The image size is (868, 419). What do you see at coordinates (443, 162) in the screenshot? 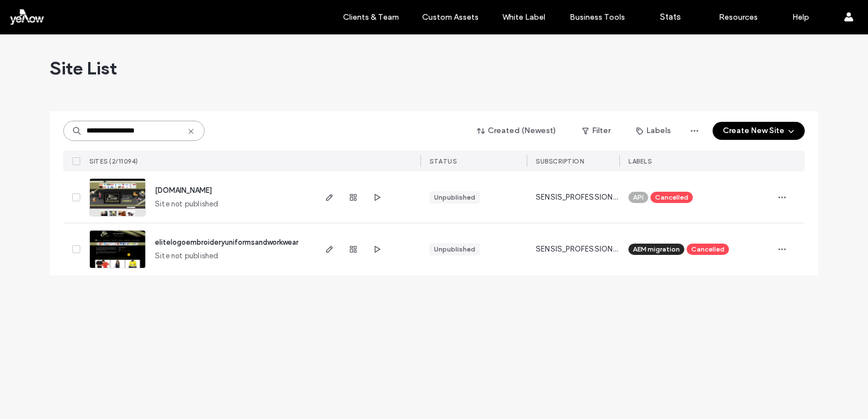
I see `span: STATUS` at bounding box center [443, 162].